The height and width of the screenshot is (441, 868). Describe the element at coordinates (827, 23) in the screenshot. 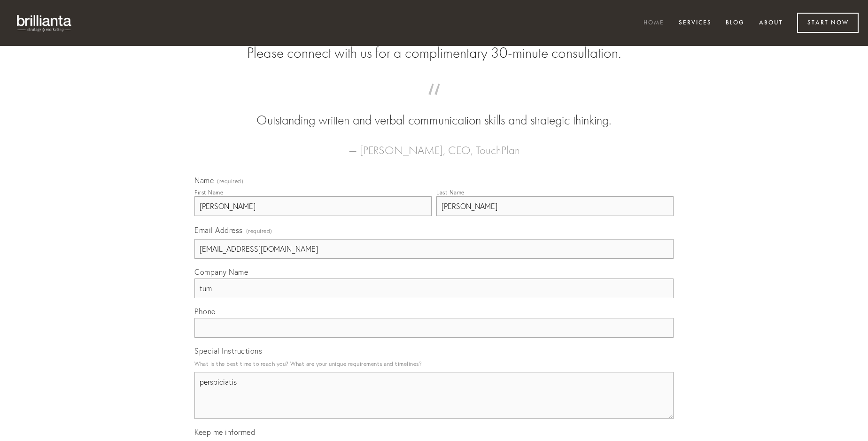

I see `a: Start Now` at that location.